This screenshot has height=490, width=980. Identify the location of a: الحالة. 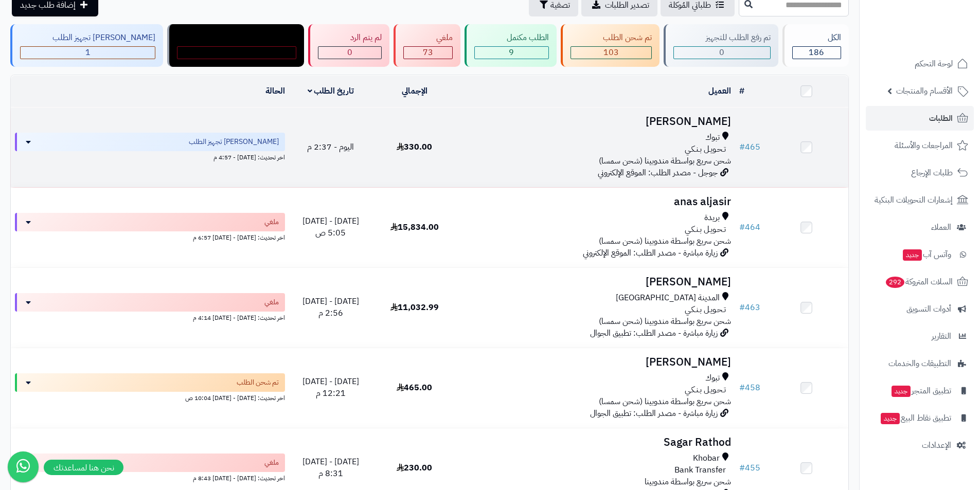
(275, 91).